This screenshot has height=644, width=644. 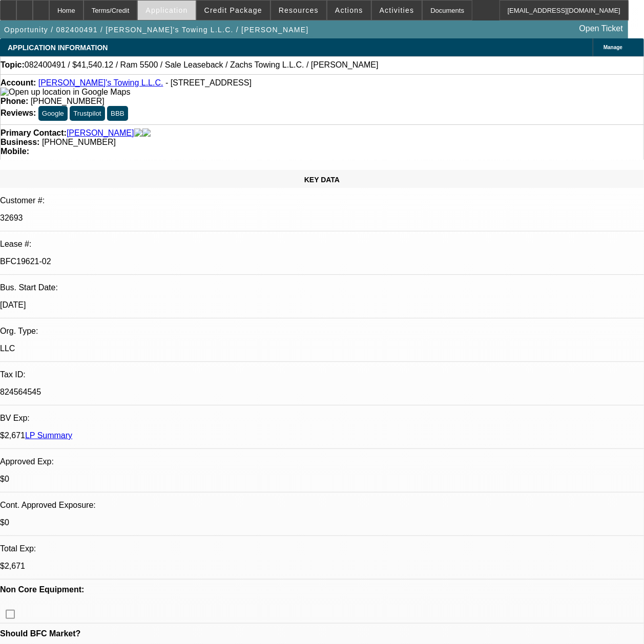 I want to click on strong: Reviews:, so click(x=18, y=113).